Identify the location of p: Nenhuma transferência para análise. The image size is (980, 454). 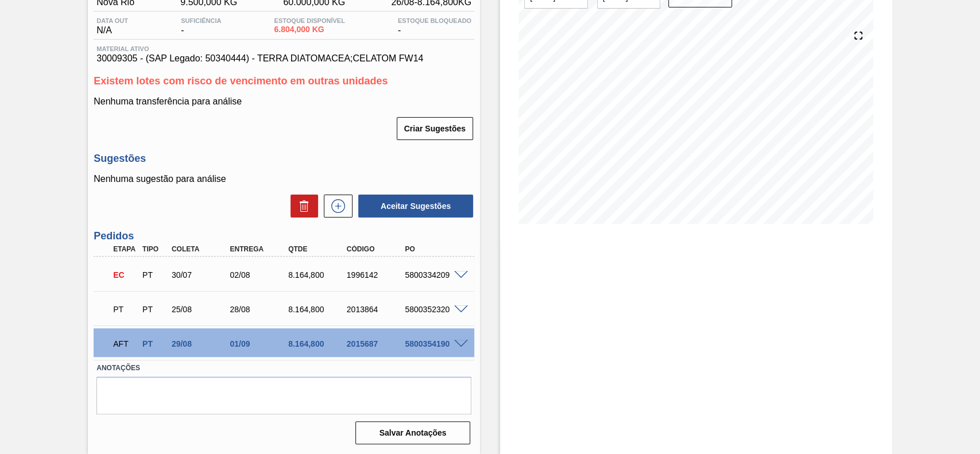
(283, 102).